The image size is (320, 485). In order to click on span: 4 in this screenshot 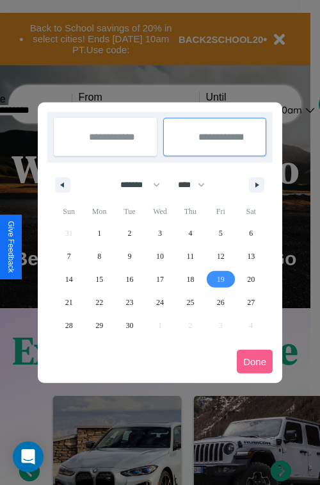, I will do `click(190, 233)`.